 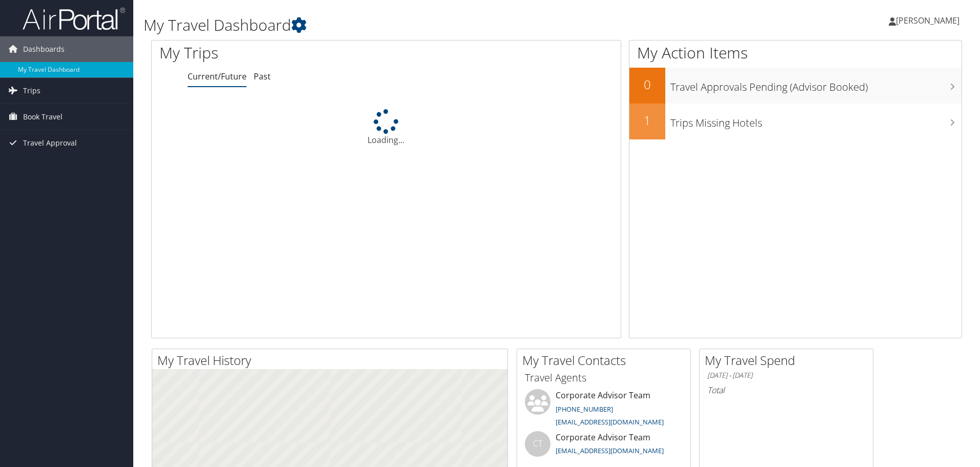 What do you see at coordinates (606, 360) in the screenshot?
I see `h2: My Travel Contacts` at bounding box center [606, 360].